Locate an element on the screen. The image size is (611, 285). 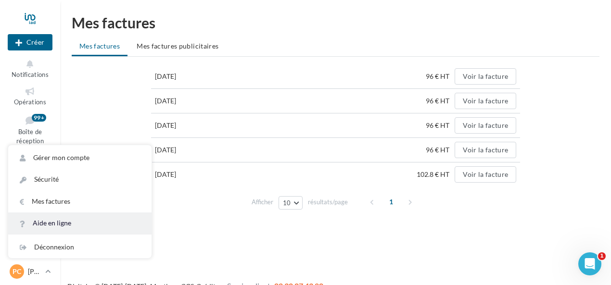
a: Sécurité is located at coordinates (80, 180).